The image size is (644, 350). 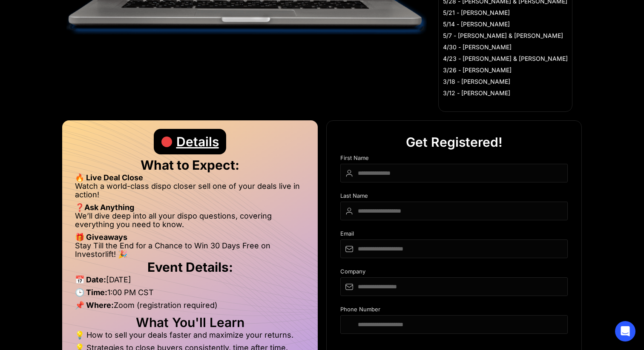 I want to click on li: Watch a world-class dispo closer sell one of your deals live in action!, so click(x=190, y=193).